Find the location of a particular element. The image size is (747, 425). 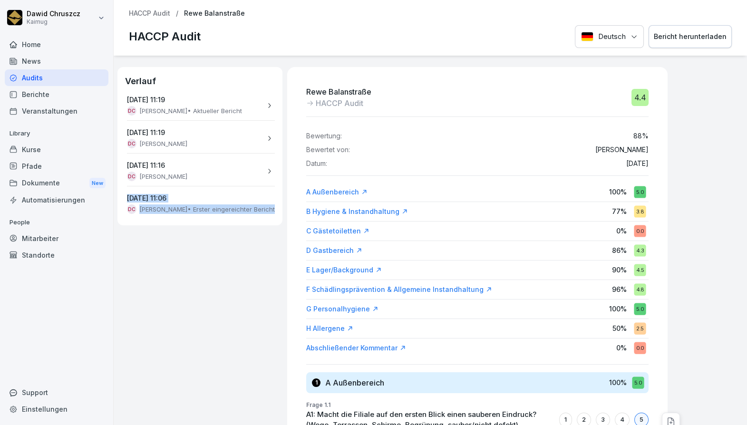

div: Dokumente is located at coordinates (57, 183).